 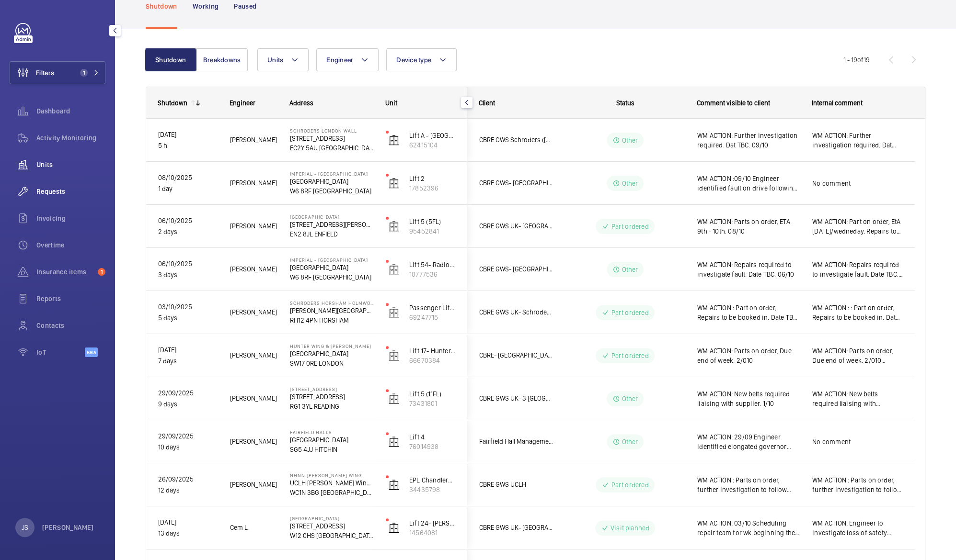 What do you see at coordinates (691, 141) in the screenshot?
I see `div: Press SPACE to select this row.` at bounding box center [691, 141].